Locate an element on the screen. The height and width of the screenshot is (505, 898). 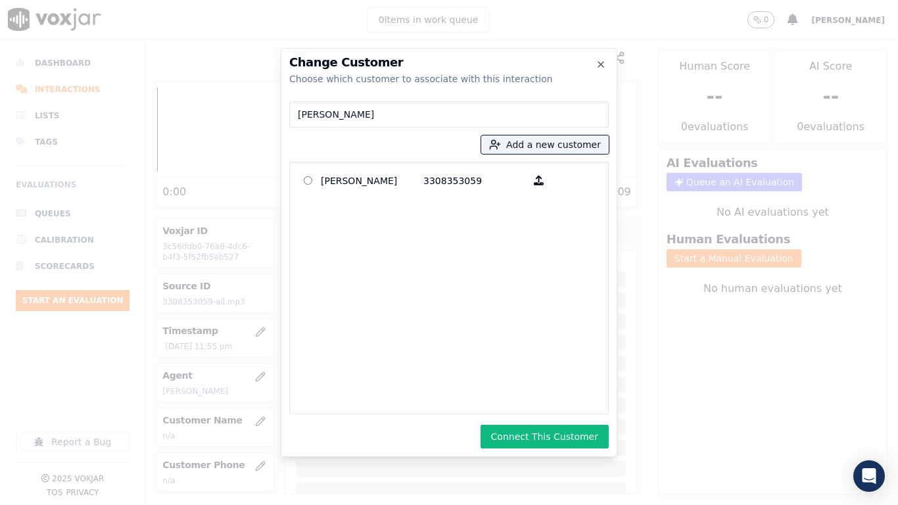
p: 3308353059 is located at coordinates (475, 180).